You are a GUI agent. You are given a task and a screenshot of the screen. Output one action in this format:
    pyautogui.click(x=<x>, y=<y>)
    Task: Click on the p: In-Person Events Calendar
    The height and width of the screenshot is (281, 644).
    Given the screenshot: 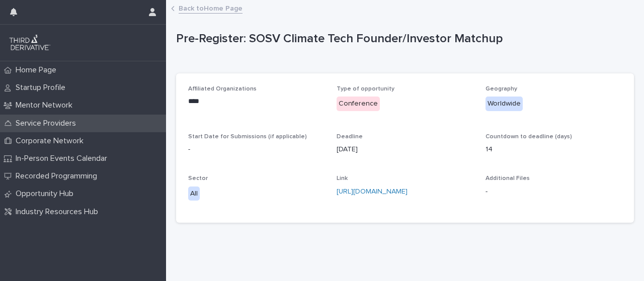 What is the action you would take?
    pyautogui.click(x=64, y=159)
    